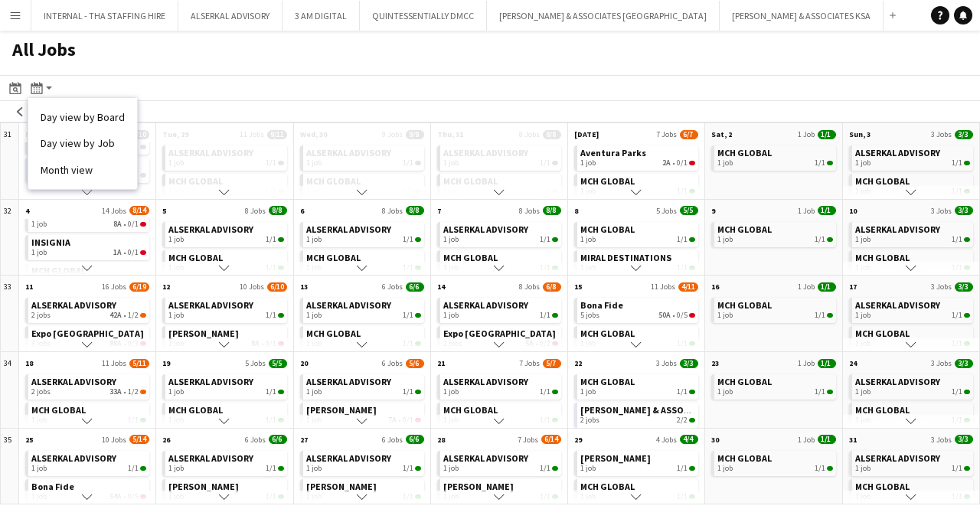 The height and width of the screenshot is (509, 980). I want to click on span: 7, so click(438, 210).